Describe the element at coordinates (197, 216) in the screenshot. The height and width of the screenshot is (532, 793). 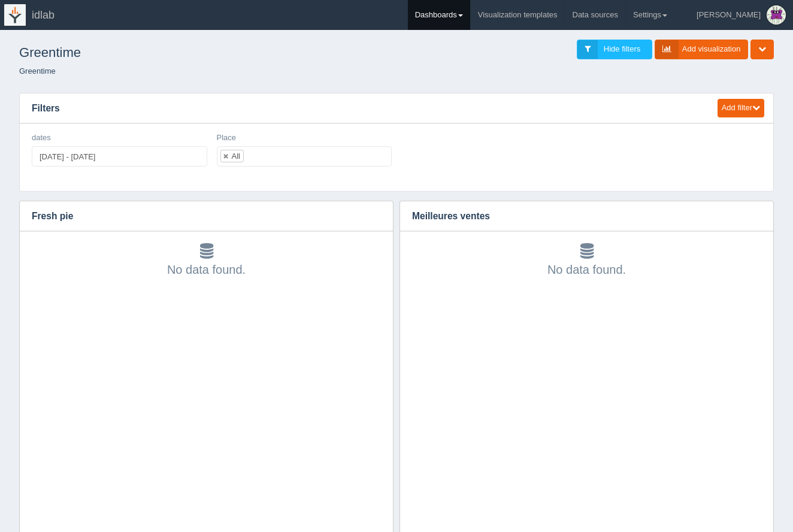
I see `h3: Fresh pie` at that location.